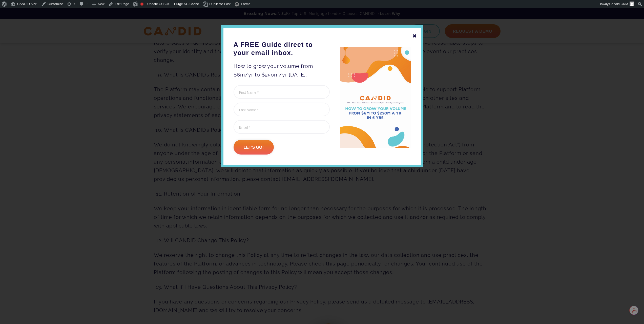 The height and width of the screenshot is (324, 644). What do you see at coordinates (282, 48) in the screenshot?
I see `h3: A FREE Guide direct to your email inbox.` at bounding box center [282, 48].